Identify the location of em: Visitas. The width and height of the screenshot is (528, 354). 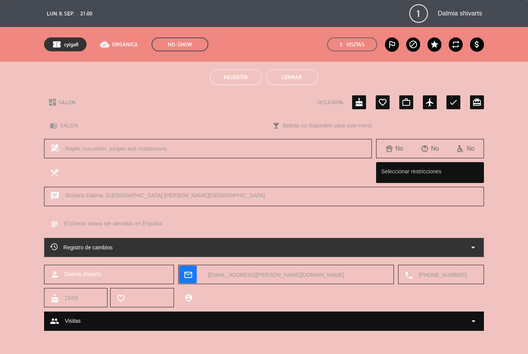
(355, 44).